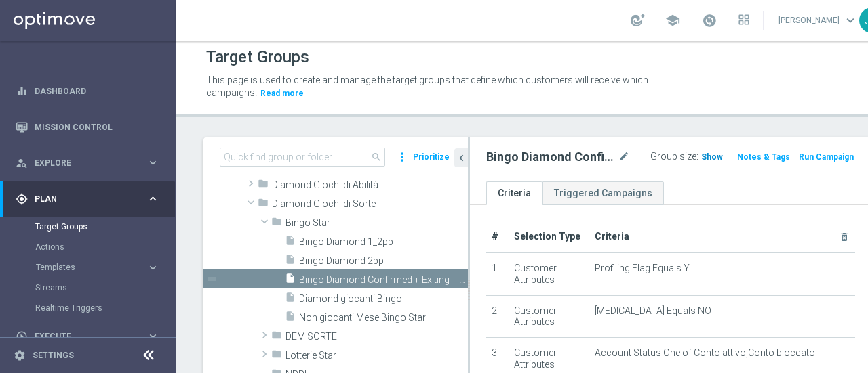 This screenshot has height=373, width=868. What do you see at coordinates (87, 336) in the screenshot?
I see `div: play_circle_outline Execute keyboard_arrow_right` at bounding box center [87, 336].